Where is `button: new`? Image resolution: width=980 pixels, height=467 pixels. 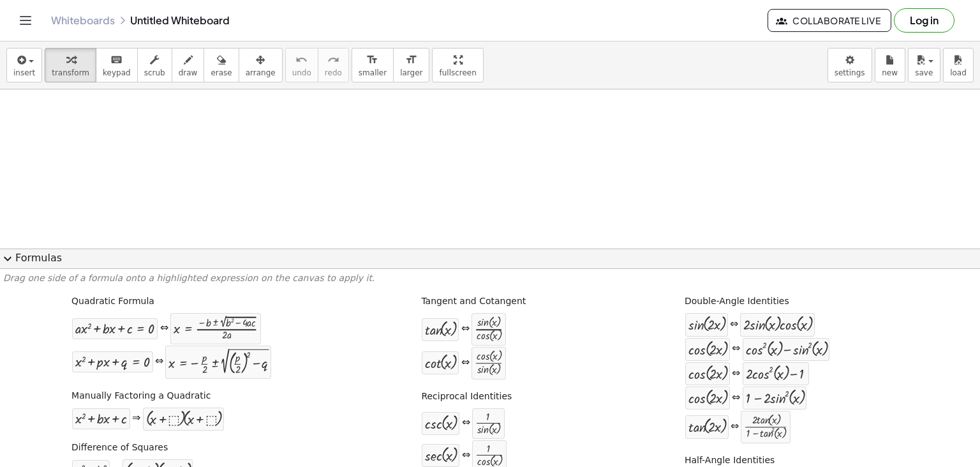 button: new is located at coordinates (890, 66).